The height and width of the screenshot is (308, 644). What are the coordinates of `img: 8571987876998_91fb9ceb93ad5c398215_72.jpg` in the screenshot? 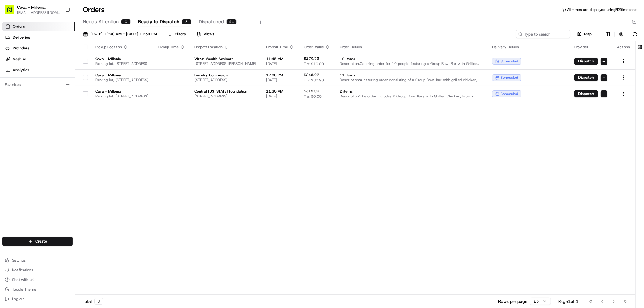 It's located at (18, 63).